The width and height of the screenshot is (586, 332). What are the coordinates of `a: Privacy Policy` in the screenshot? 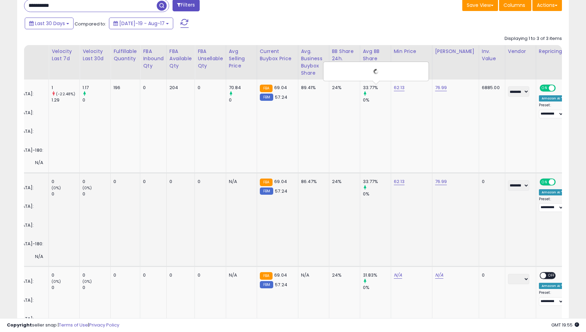 It's located at (104, 324).